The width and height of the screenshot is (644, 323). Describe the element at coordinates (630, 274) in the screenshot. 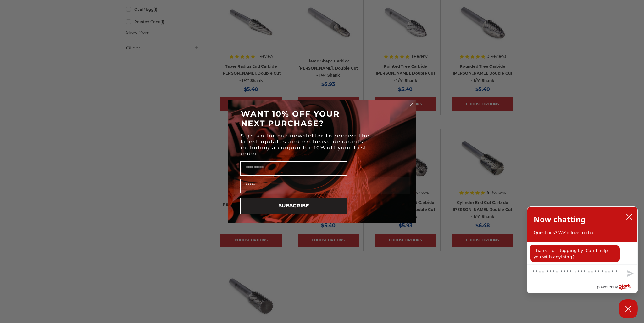

I see `button: Send message` at that location.